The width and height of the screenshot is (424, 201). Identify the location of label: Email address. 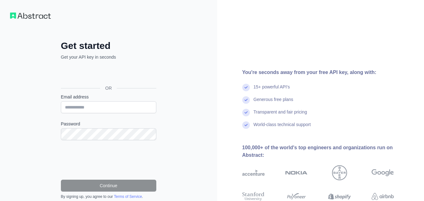
(109, 97).